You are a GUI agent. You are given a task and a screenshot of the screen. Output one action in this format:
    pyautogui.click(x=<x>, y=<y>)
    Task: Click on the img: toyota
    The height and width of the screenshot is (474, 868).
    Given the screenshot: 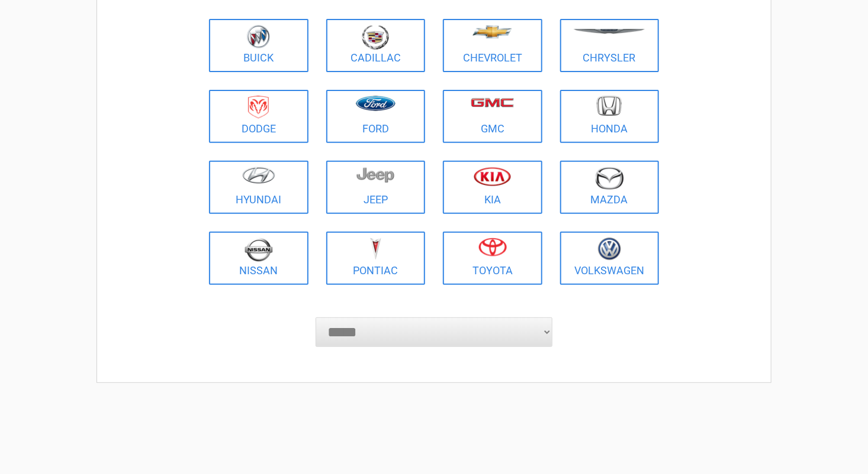 What is the action you would take?
    pyautogui.click(x=493, y=247)
    